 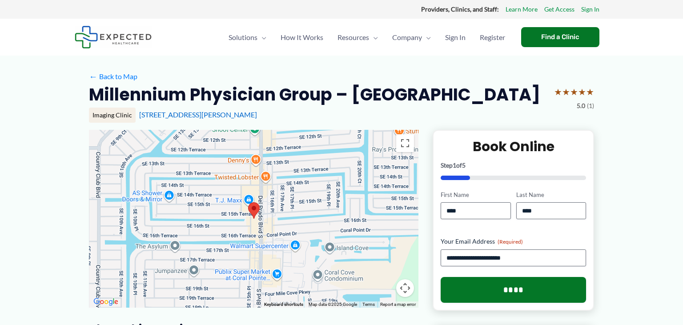 I want to click on a: Report a map error, so click(x=398, y=304).